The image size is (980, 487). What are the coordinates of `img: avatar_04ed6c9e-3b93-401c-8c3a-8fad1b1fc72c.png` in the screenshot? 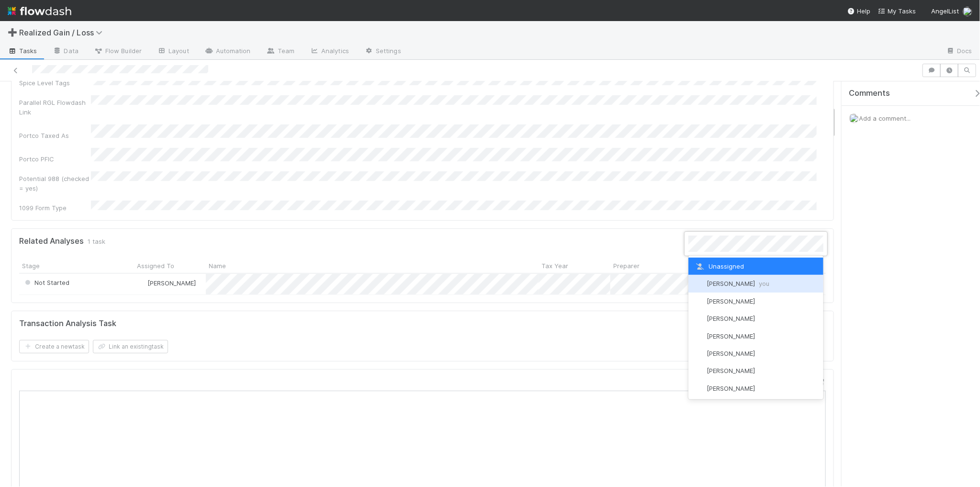 It's located at (699, 354).